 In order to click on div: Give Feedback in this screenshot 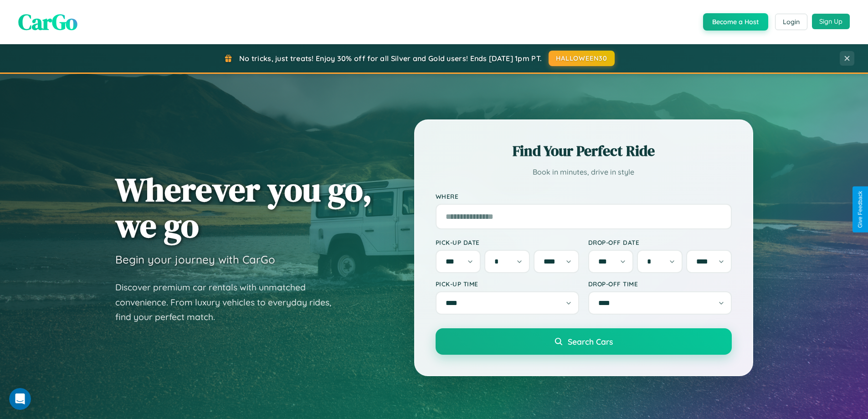, I will do `click(860, 209)`.